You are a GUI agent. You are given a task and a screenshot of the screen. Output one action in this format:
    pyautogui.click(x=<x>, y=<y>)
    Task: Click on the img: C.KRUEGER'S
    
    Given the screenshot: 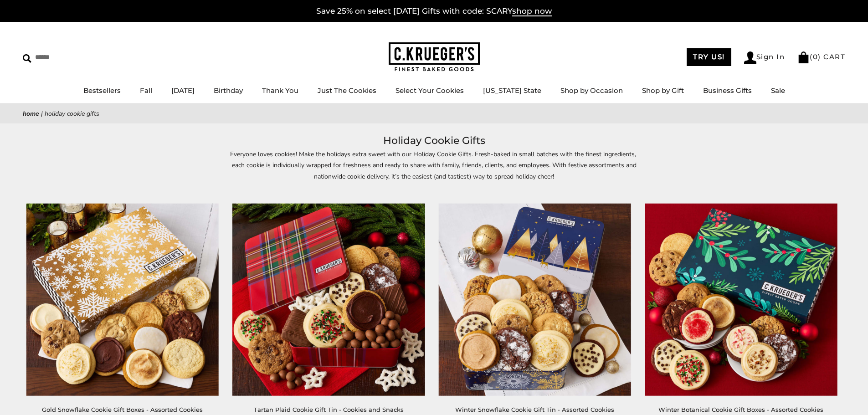 What is the action you would take?
    pyautogui.click(x=434, y=57)
    